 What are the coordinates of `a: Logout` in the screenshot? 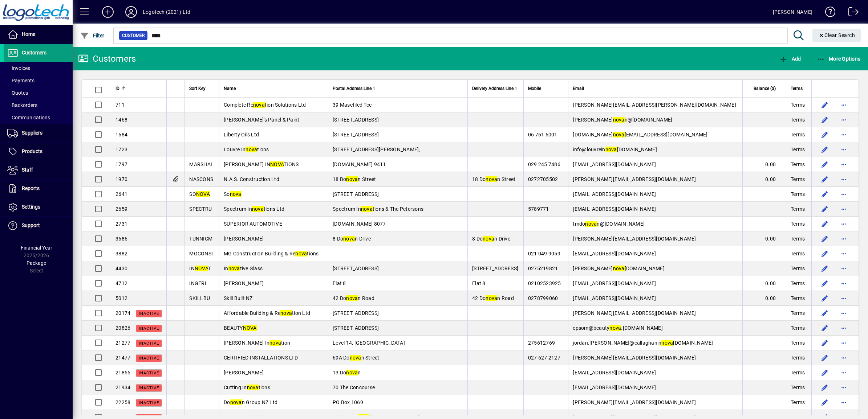 It's located at (851, 13).